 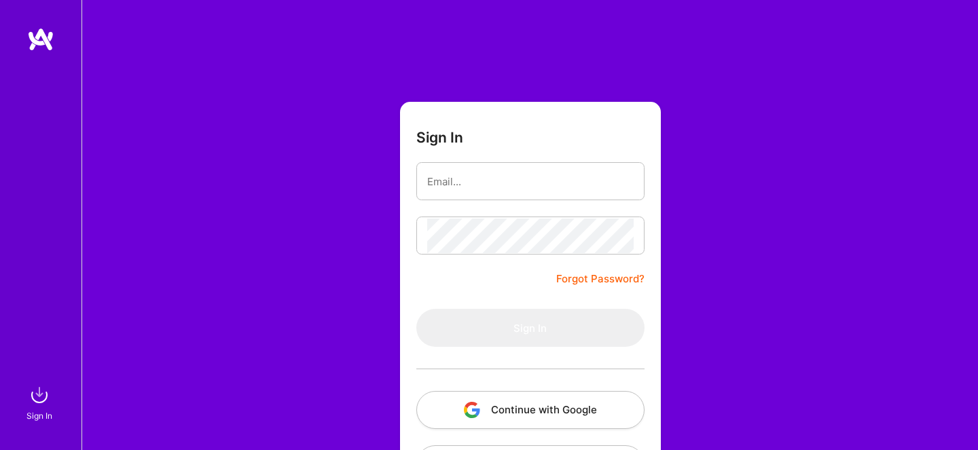 I want to click on img: icon, so click(x=472, y=410).